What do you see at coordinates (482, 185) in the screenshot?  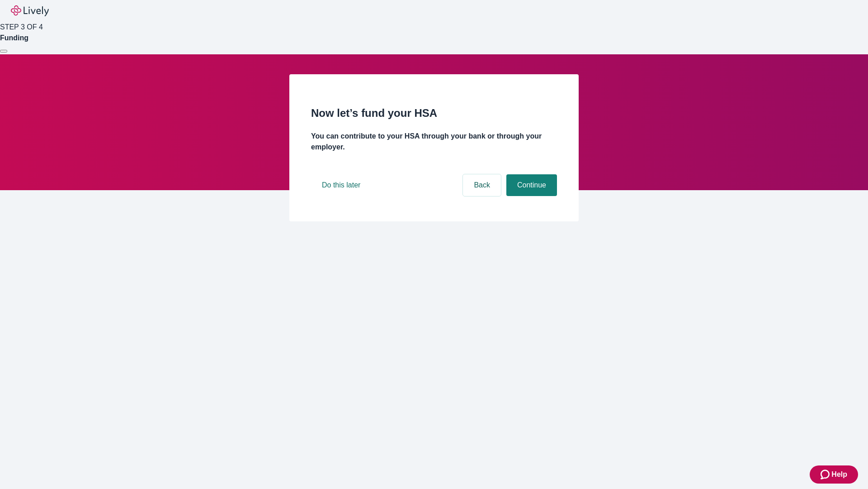 I see `button: Back` at bounding box center [482, 185].